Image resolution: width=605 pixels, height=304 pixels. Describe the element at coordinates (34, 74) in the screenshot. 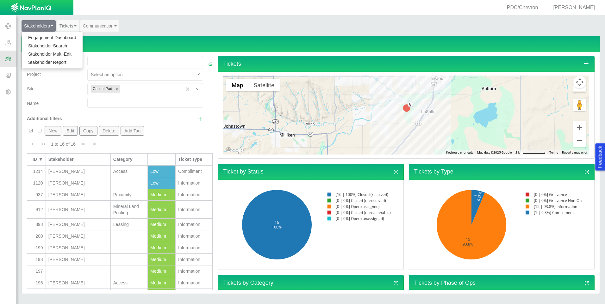

I see `span: Project` at that location.